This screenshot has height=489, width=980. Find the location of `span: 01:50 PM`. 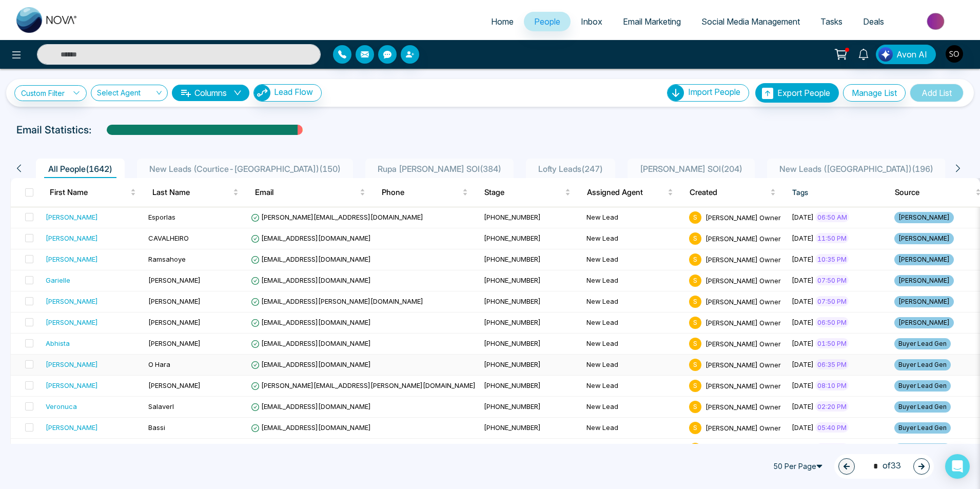

span: 01:50 PM is located at coordinates (832, 343).